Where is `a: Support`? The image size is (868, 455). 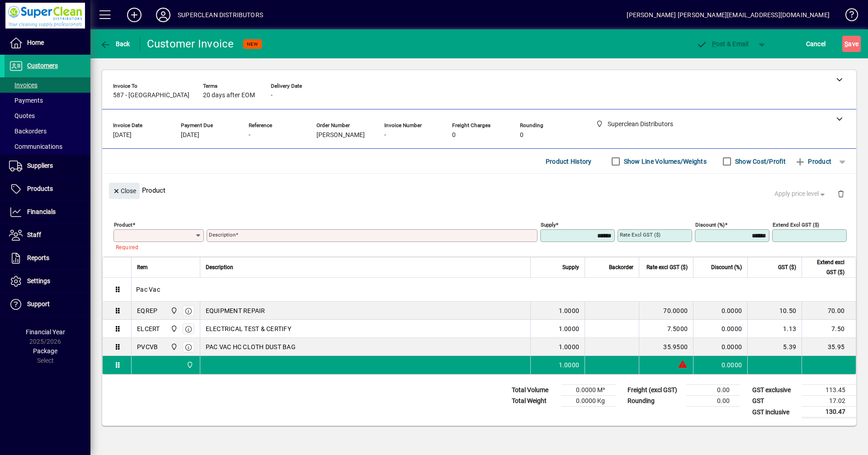
a: Support is located at coordinates (47, 305).